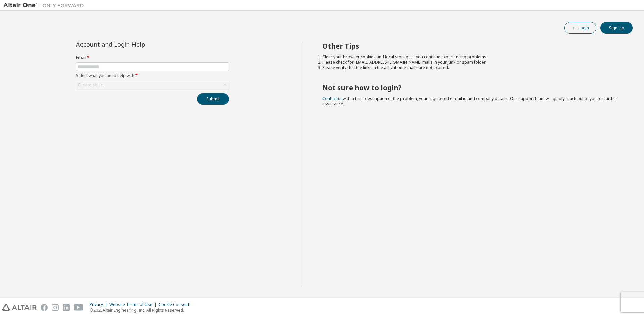 The width and height of the screenshot is (644, 317). Describe the element at coordinates (44, 307) in the screenshot. I see `img: facebook.svg` at that location.